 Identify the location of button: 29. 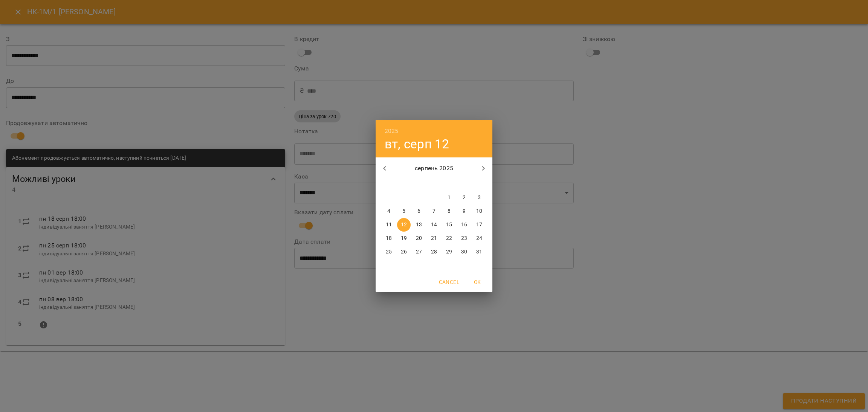
(449, 252).